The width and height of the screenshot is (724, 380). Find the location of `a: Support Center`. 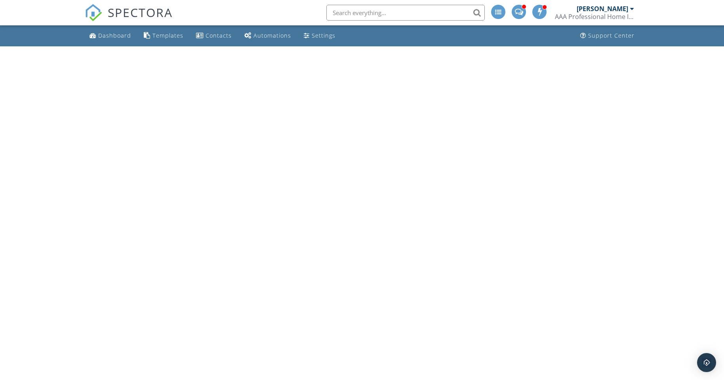

a: Support Center is located at coordinates (607, 36).